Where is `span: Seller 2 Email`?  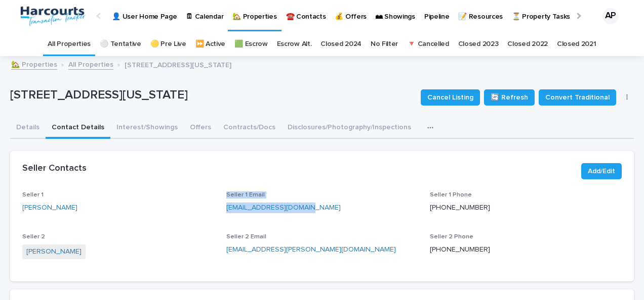
span: Seller 2 Email is located at coordinates (246, 237).